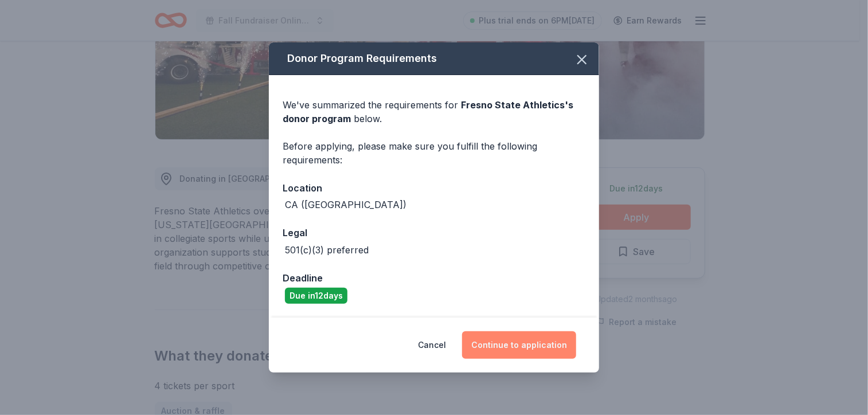  Describe the element at coordinates (432, 345) in the screenshot. I see `button: Cancel` at that location.